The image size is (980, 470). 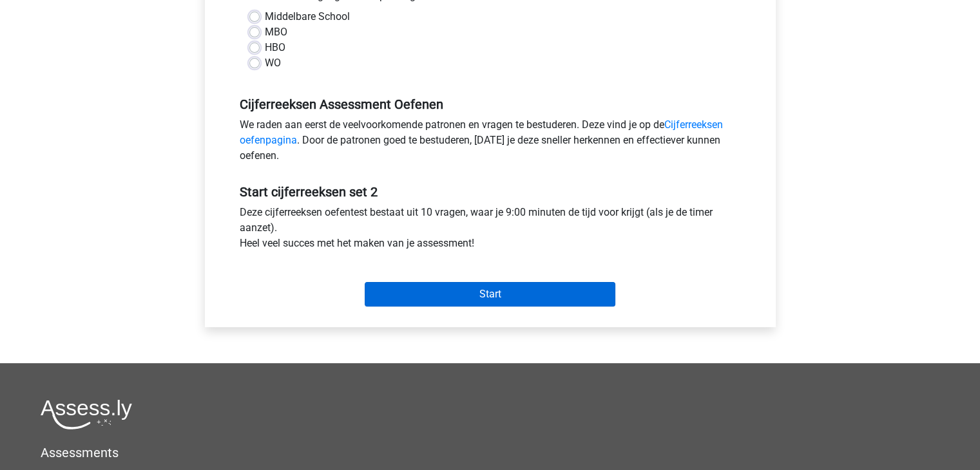 I want to click on label: HBO, so click(x=275, y=48).